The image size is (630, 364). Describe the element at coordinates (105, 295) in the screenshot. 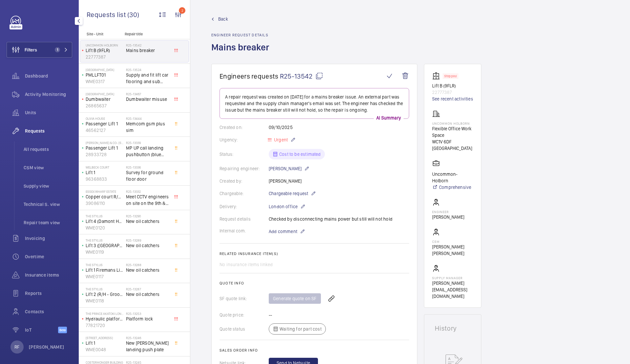

I see `p: Lift 2 (R/H - Groove House)` at that location.